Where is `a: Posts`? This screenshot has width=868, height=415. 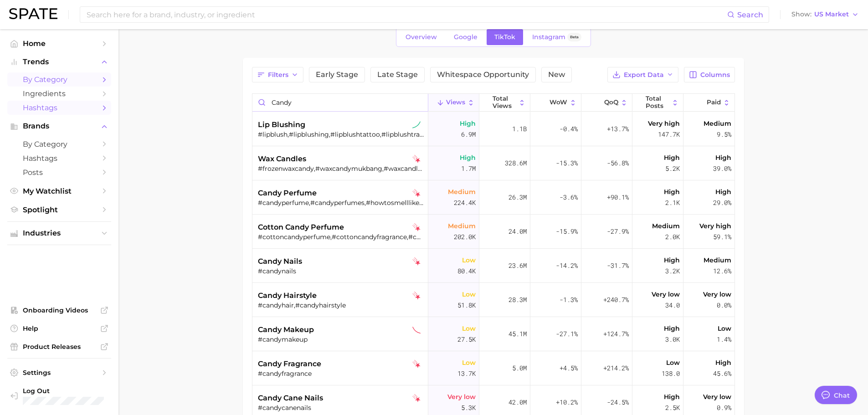 a: Posts is located at coordinates (59, 172).